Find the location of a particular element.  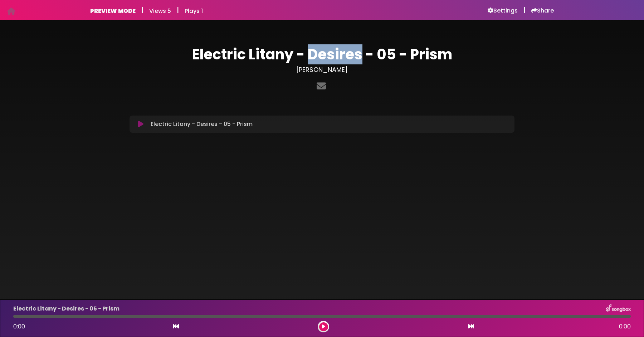

h6: PREVIEW MODE is located at coordinates (113, 11).